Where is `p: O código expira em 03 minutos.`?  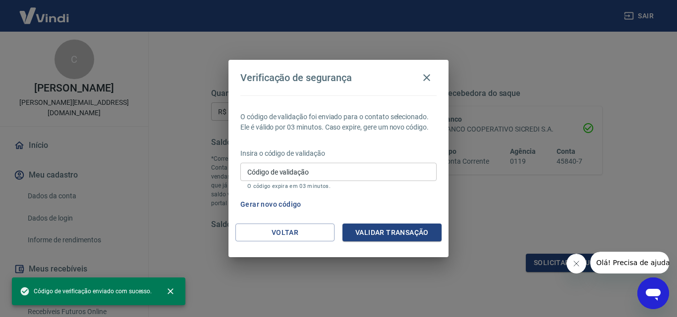
p: O código expira em 03 minutos. is located at coordinates (338, 186).